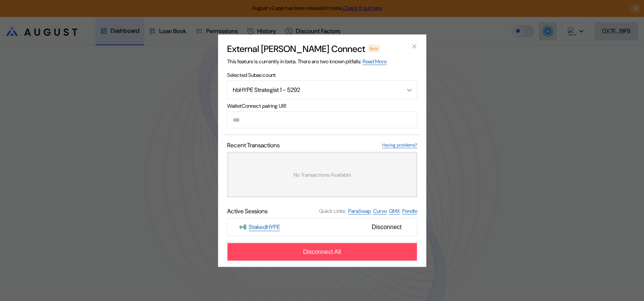 This screenshot has width=644, height=301. I want to click on div: hbHYPE Strategist 1 - 5292, so click(313, 90).